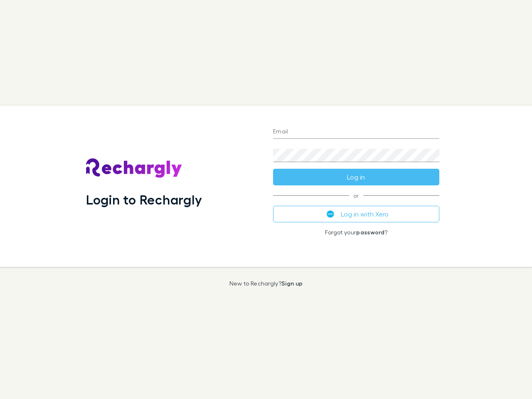 Image resolution: width=532 pixels, height=399 pixels. I want to click on button: Log in, so click(356, 177).